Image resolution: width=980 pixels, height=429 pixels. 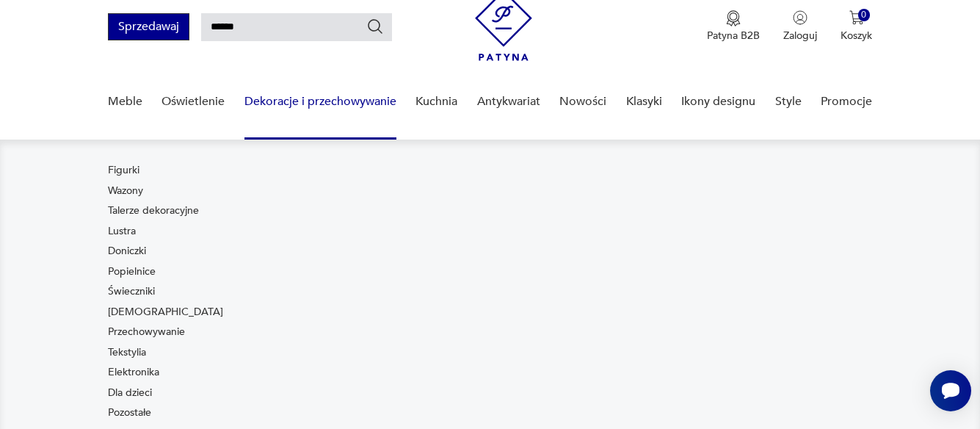 What do you see at coordinates (130, 393) in the screenshot?
I see `a: Dla dzieci` at bounding box center [130, 393].